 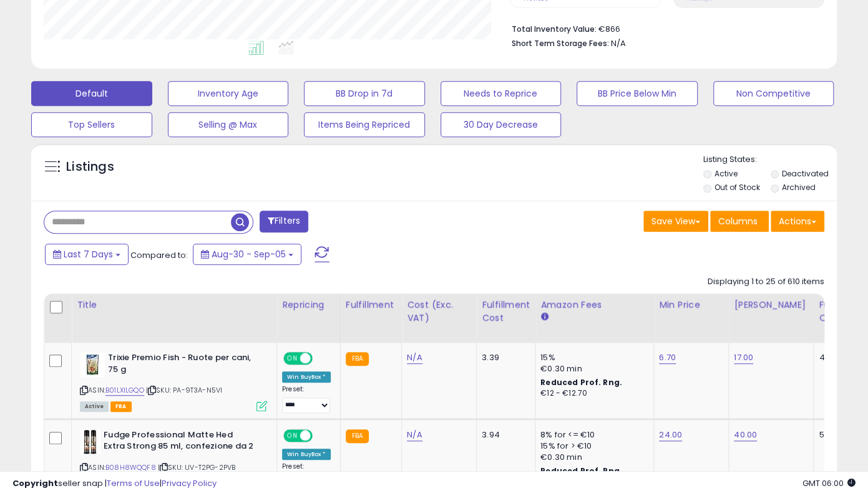 What do you see at coordinates (560, 43) in the screenshot?
I see `b: Short Term Storage Fees:` at bounding box center [560, 43].